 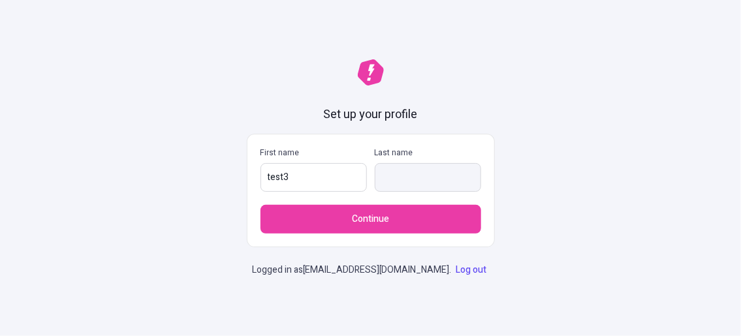 What do you see at coordinates (371, 115) in the screenshot?
I see `h1: Set up your profile` at bounding box center [371, 115].